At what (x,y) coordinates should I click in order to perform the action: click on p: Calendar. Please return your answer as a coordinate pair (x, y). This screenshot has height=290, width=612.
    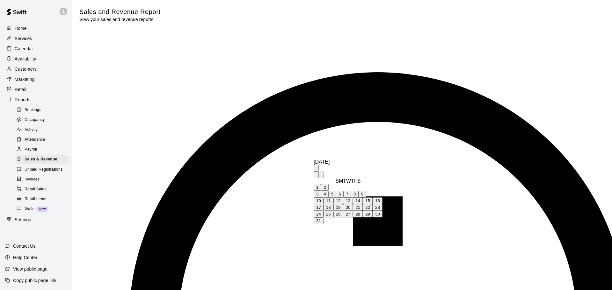
    Looking at the image, I should click on (24, 49).